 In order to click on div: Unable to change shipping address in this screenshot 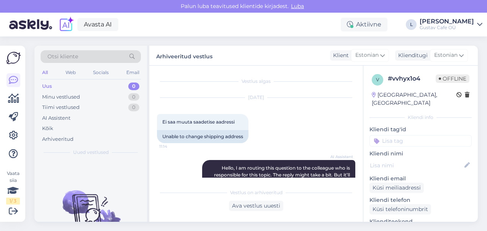, I will do `click(203, 136)`.